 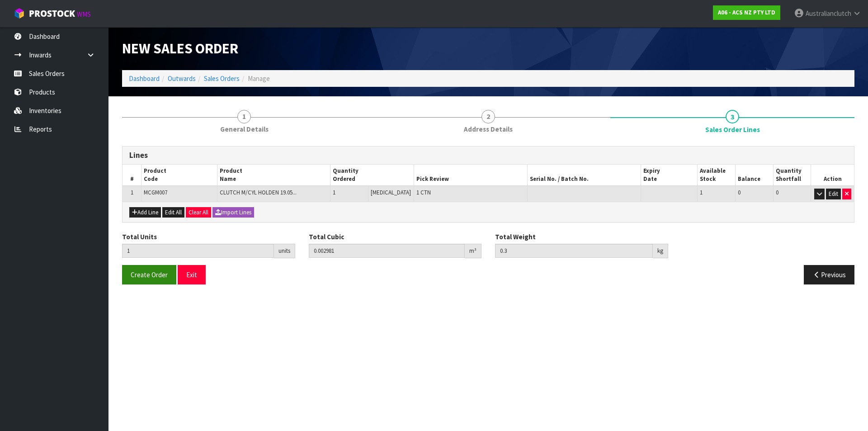 What do you see at coordinates (173, 213) in the screenshot?
I see `button: Edit All` at bounding box center [173, 213].